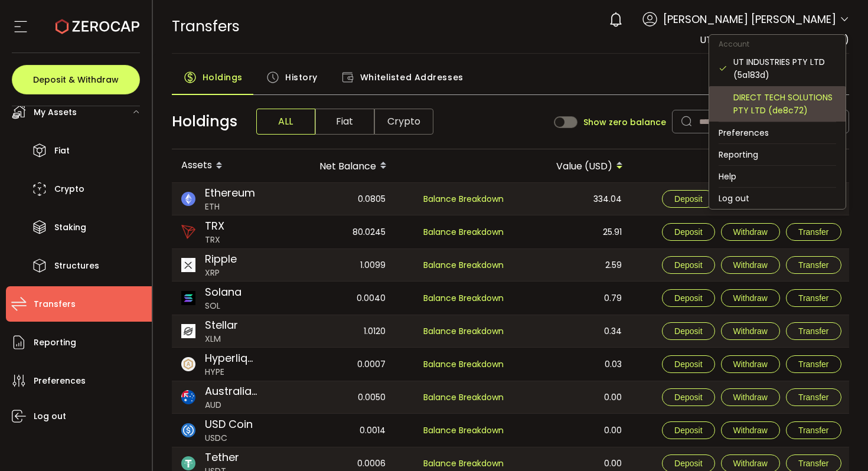  I want to click on span: USDC, so click(228, 438).